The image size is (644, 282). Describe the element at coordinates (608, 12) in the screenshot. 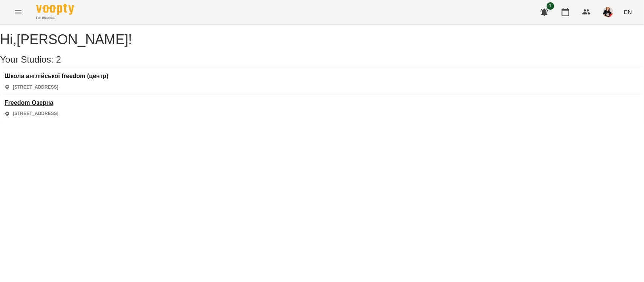

I see `img: 8aa1caf41dab836b3d27a573a8e858f1.jpg` at that location.